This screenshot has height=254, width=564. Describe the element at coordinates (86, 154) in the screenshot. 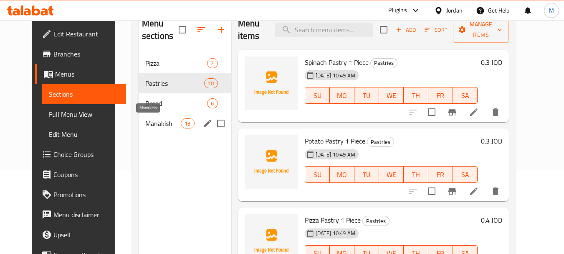

I see `span: Choice Groups` at that location.